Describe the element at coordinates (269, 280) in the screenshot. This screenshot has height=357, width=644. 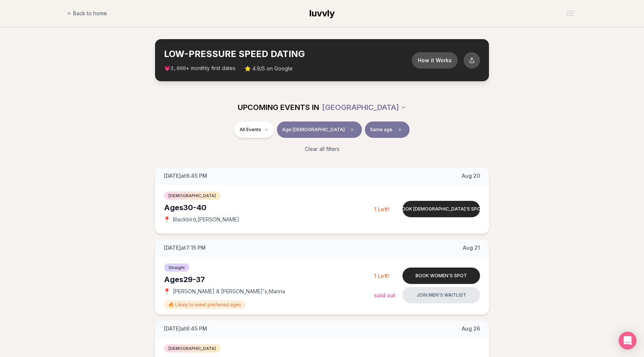
I see `div: Ages 29-37` at that location.